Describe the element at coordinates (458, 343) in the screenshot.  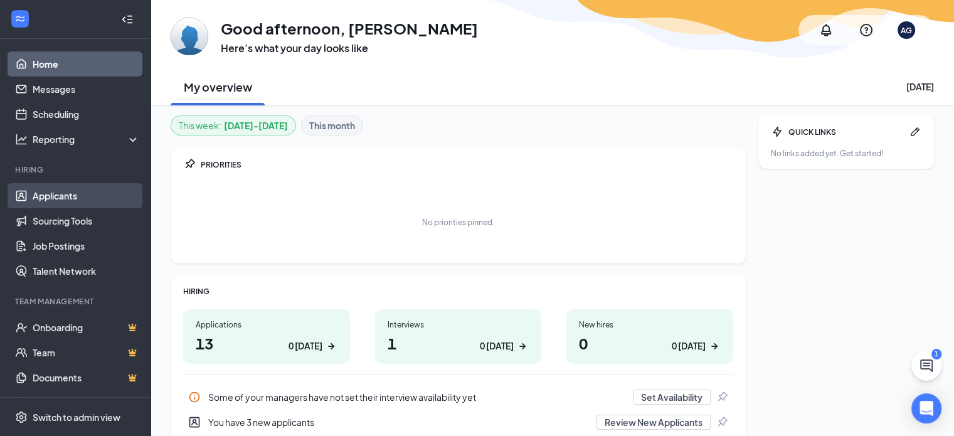
I see `h1: 1` at that location.